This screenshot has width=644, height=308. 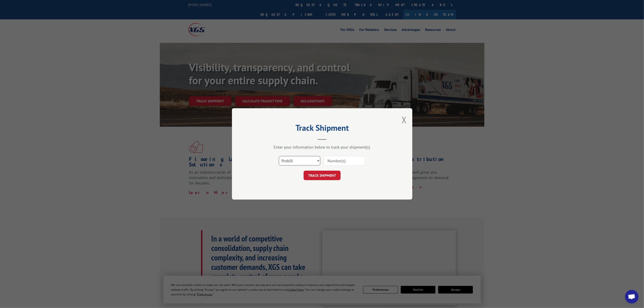 What do you see at coordinates (631, 297) in the screenshot?
I see `a: Open chat` at bounding box center [631, 297].